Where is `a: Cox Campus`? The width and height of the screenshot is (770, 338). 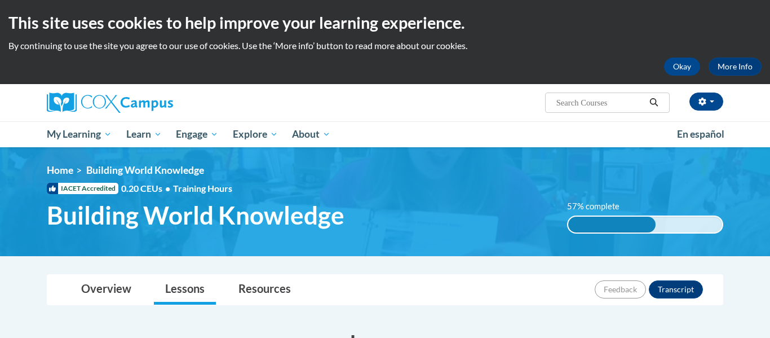
a: Cox Campus is located at coordinates (154, 103).